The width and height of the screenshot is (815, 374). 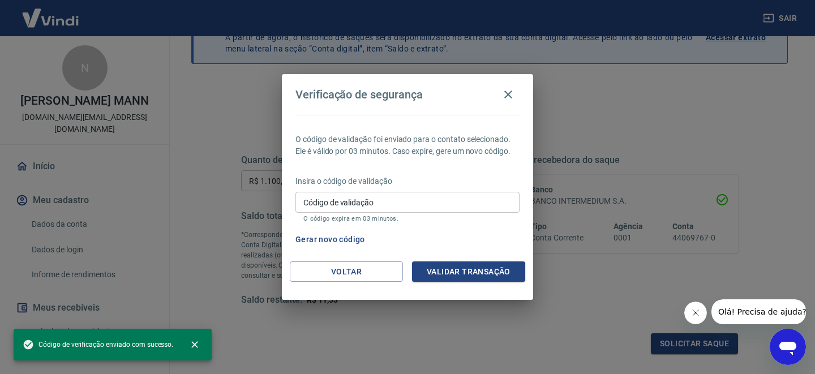 What do you see at coordinates (408, 145) in the screenshot?
I see `p: O código de validação foi enviado para o contato selecionado. Ele é válido por 03 minutos. Caso e...` at bounding box center [408, 145].